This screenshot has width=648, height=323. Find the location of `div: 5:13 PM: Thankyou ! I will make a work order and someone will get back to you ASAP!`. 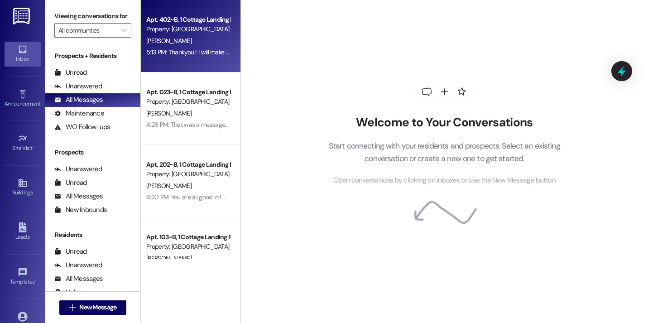

div: 5:13 PM: Thankyou ! I will make a work order and someone will get back to you ASAP! is located at coordinates (256, 52).